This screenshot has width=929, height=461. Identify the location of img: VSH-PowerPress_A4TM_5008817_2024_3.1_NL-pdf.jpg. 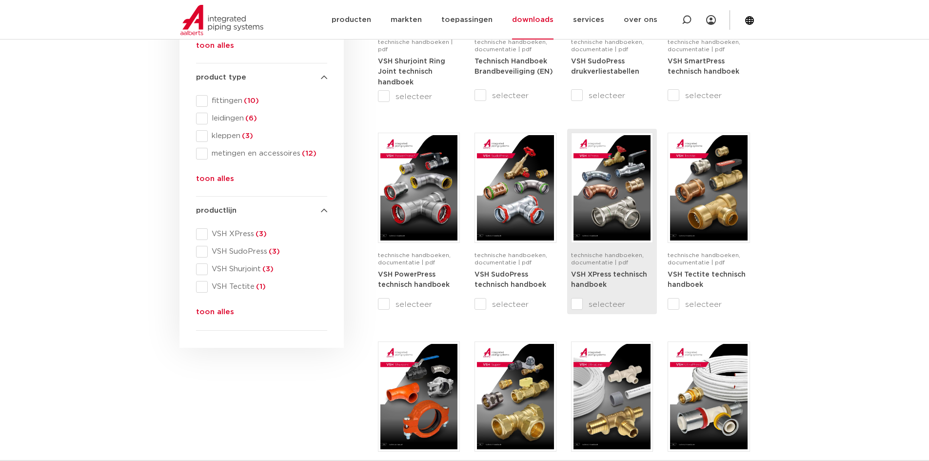
(419, 188).